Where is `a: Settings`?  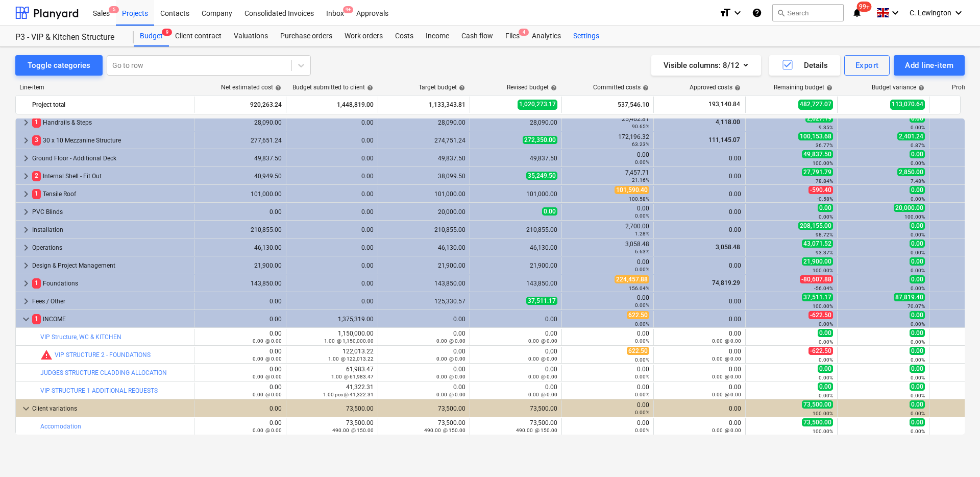
a: Settings is located at coordinates (586, 36).